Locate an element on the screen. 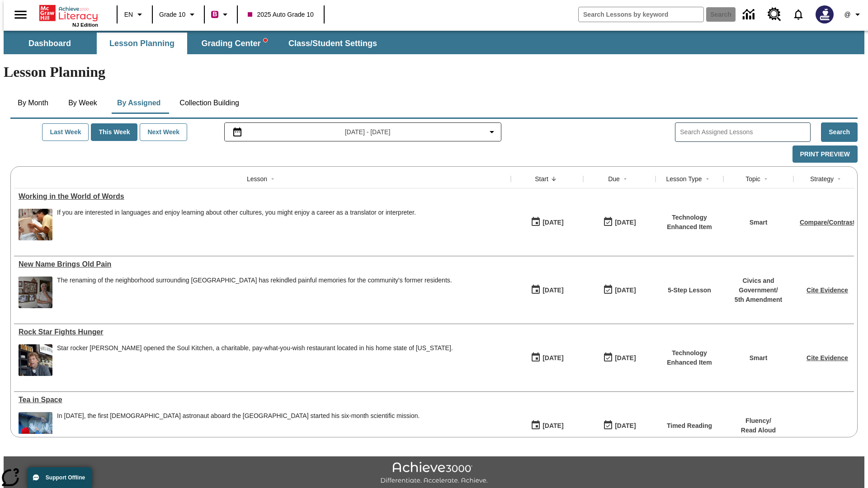 The width and height of the screenshot is (868, 488). a: Rock Star Fights Hunger , Lessons is located at coordinates (262, 332).